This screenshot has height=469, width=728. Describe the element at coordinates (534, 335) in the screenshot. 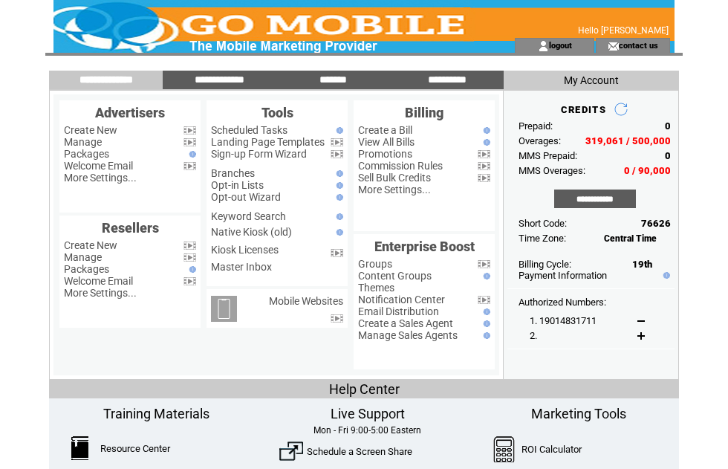

I see `span: 2.` at that location.